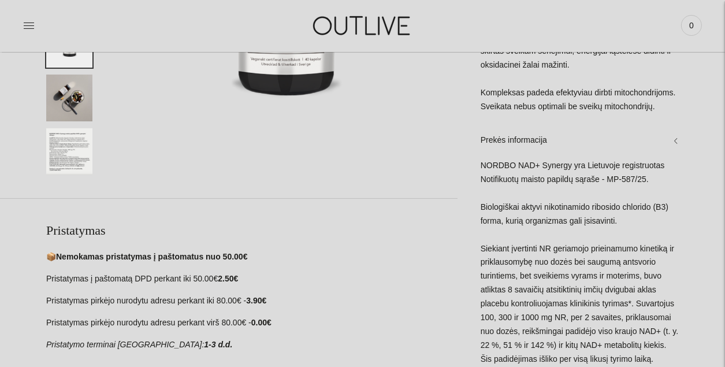  Describe the element at coordinates (252, 301) in the screenshot. I see `p: Pristatymas pirkėjo nurodytu adresu perkant iki 80.00€ -` at that location.